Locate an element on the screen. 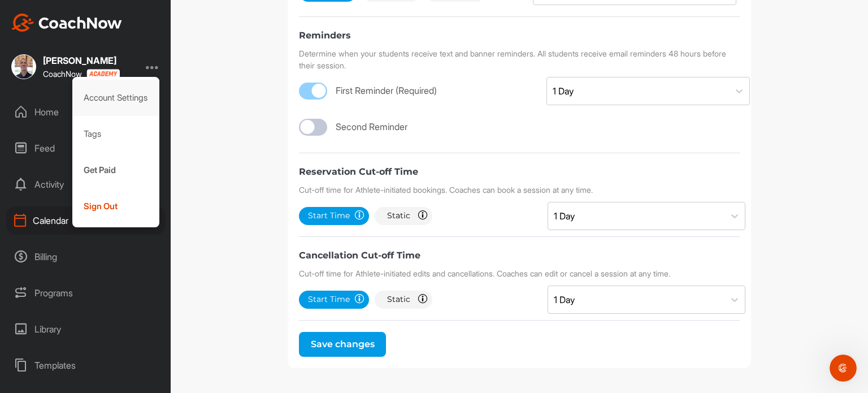 Image resolution: width=868 pixels, height=393 pixels. div: Activity is located at coordinates (86, 184).